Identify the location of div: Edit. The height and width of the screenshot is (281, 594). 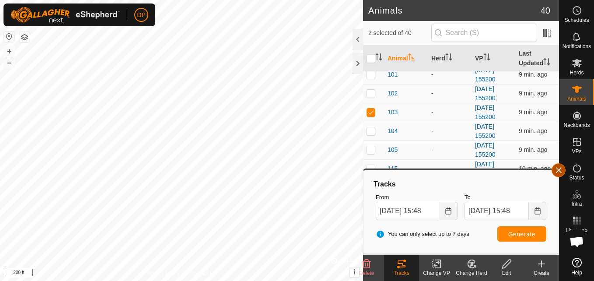
(507, 273).